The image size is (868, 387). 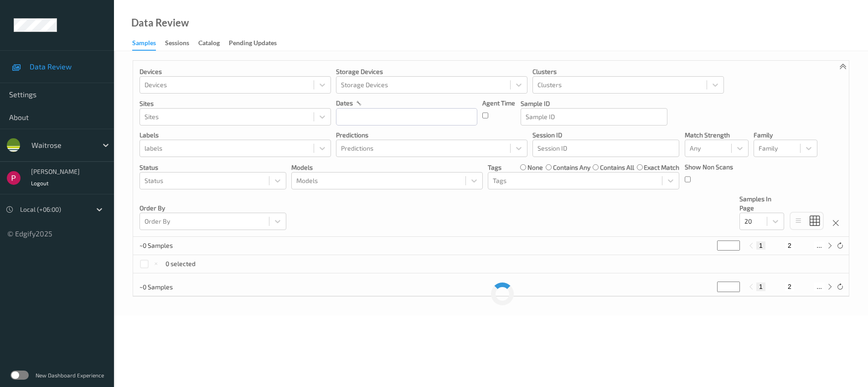 I want to click on p: Predictions, so click(x=432, y=135).